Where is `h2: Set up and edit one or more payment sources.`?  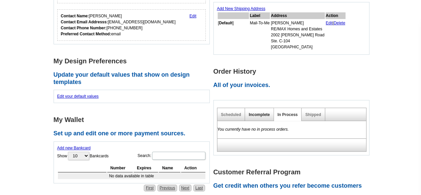 h2: Set up and edit one or more payment sources. is located at coordinates (133, 133).